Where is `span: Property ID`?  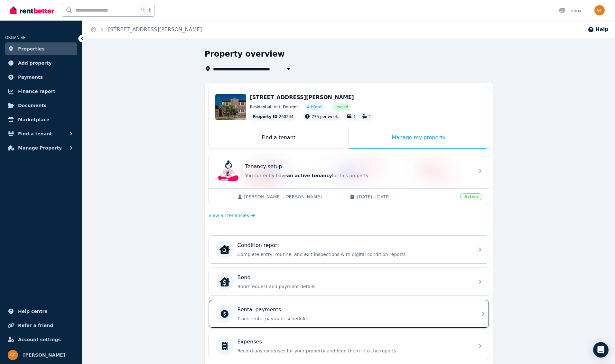 span: Property ID is located at coordinates (266, 117).